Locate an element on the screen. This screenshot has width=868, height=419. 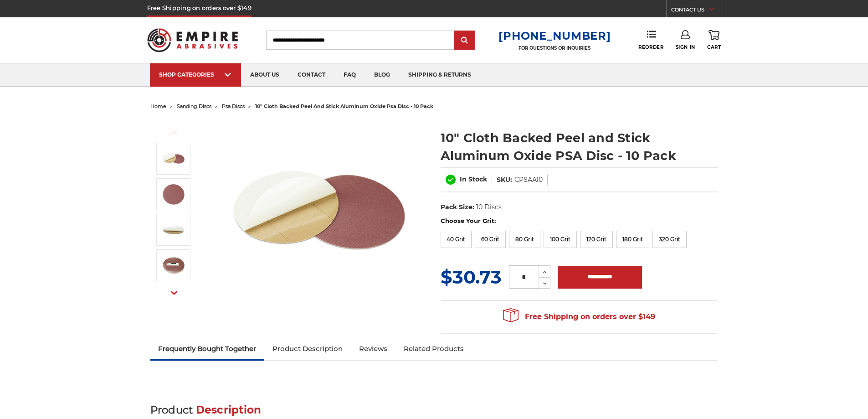
dd: 10 Discs is located at coordinates (489, 207).